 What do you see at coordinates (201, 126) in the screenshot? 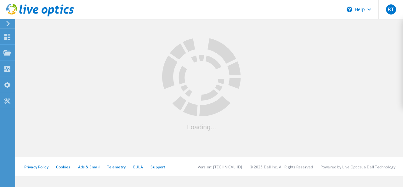
I see `div: Loading...` at bounding box center [201, 126].